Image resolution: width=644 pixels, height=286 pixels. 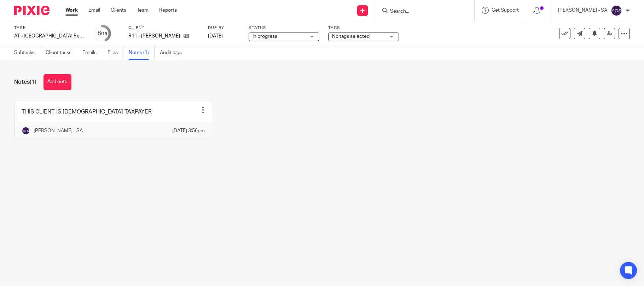 What do you see at coordinates (27, 52) in the screenshot?
I see `a: Subtasks` at bounding box center [27, 52].